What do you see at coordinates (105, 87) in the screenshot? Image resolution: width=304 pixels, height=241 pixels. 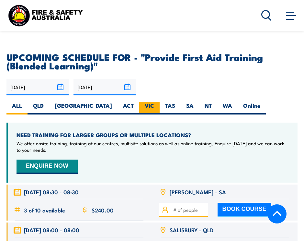 I see `input: To date` at bounding box center [105, 87].